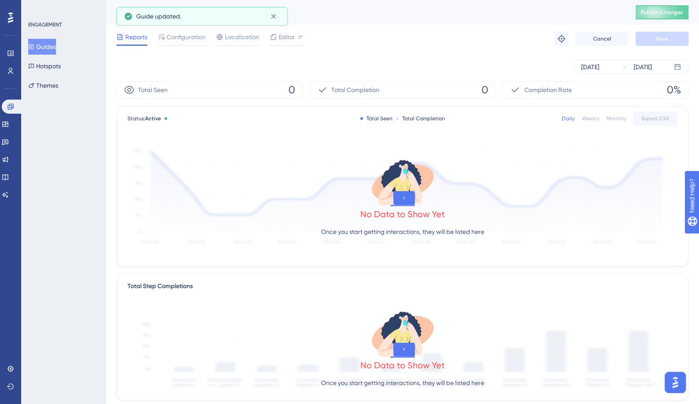  What do you see at coordinates (662, 39) in the screenshot?
I see `button: Save` at bounding box center [662, 39].